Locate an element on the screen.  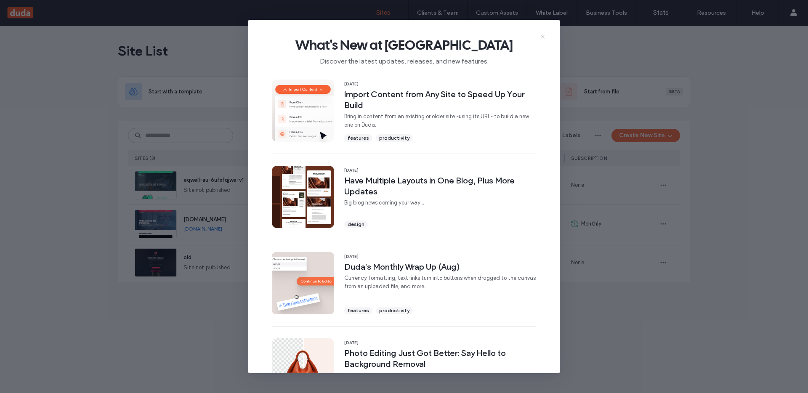
span: Help is located at coordinates (28, 10).